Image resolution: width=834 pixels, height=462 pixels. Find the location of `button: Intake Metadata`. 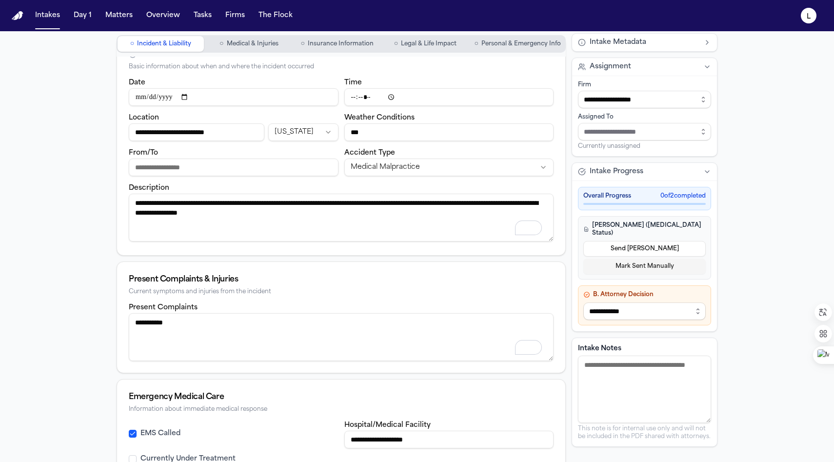

button: Intake Metadata is located at coordinates (644, 42).